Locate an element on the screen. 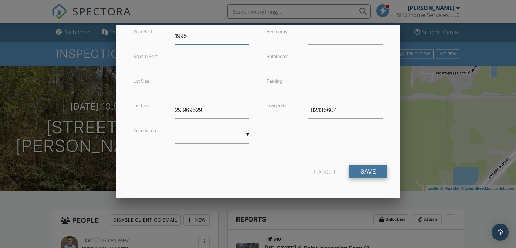 The height and width of the screenshot is (248, 516). div: Open Intercom Messenger is located at coordinates (500, 233).